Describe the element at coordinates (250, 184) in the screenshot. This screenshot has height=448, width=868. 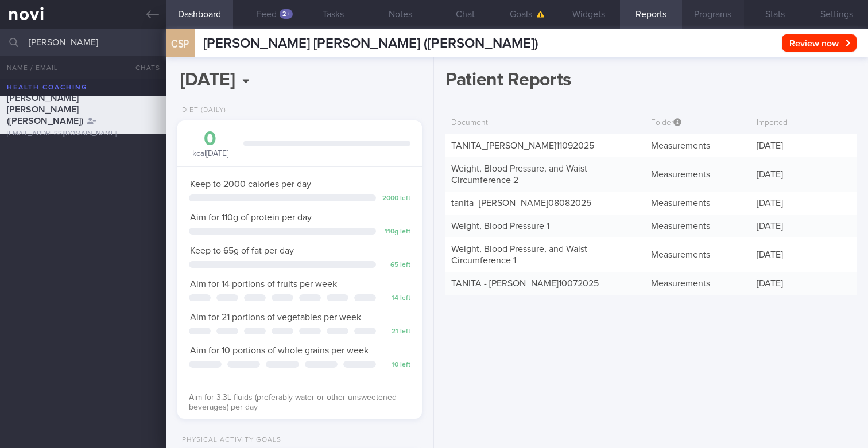
I see `span: Keep to 2000 calories per day` at that location.